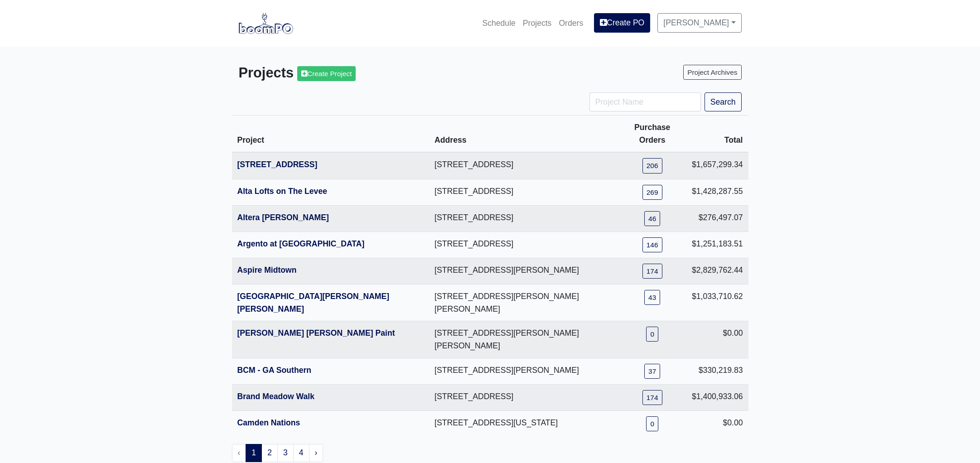 The width and height of the screenshot is (980, 463). What do you see at coordinates (652, 245) in the screenshot?
I see `a: 146` at bounding box center [652, 245].